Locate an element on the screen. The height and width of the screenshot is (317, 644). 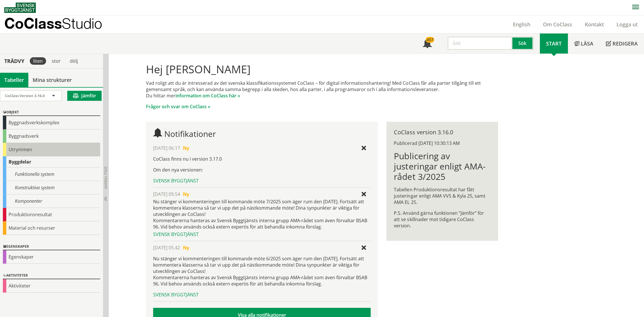
a: Om CoClass is located at coordinates (558, 25).